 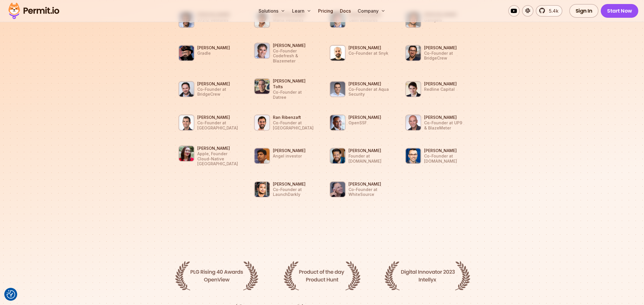 What do you see at coordinates (414, 53) in the screenshot?
I see `img: Barak Schoster Co-Founder at BridgeCrew` at bounding box center [414, 53].